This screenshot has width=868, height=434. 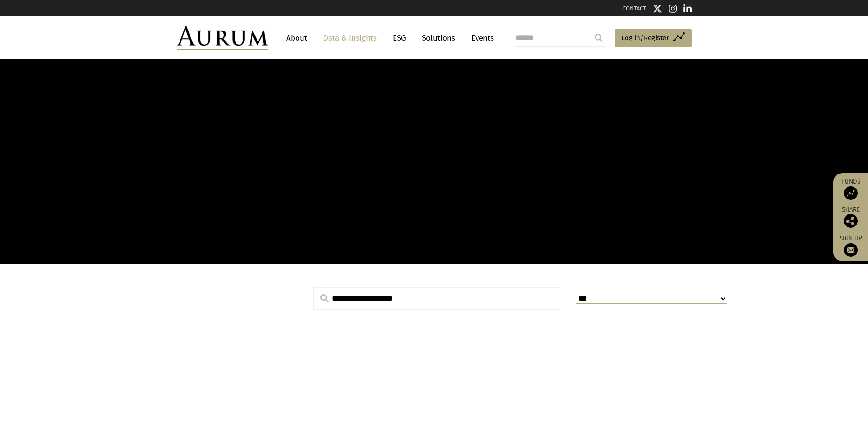 What do you see at coordinates (222, 38) in the screenshot?
I see `img: Aurum` at bounding box center [222, 38].